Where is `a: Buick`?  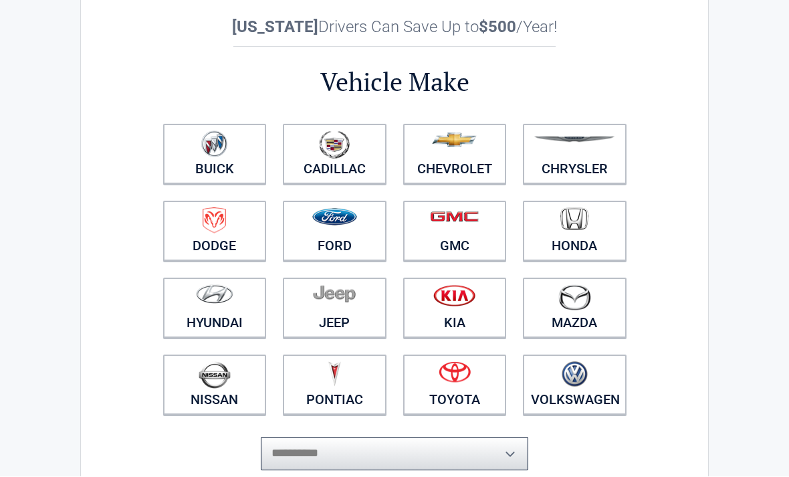
a: Buick is located at coordinates (215, 154).